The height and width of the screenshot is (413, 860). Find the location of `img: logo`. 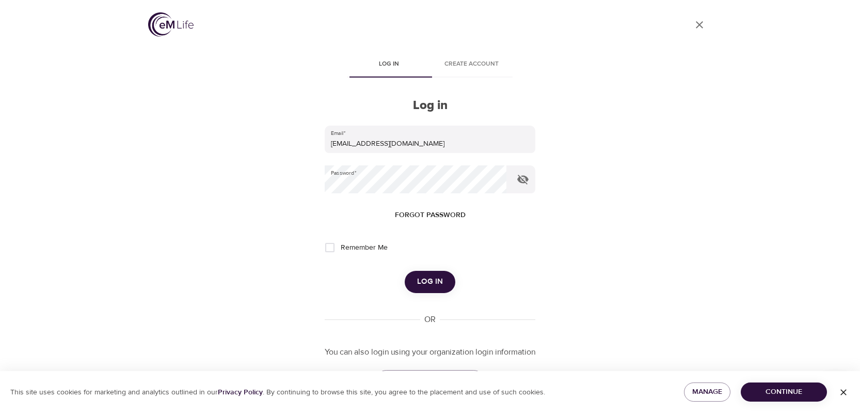

img: logo is located at coordinates (171, 24).